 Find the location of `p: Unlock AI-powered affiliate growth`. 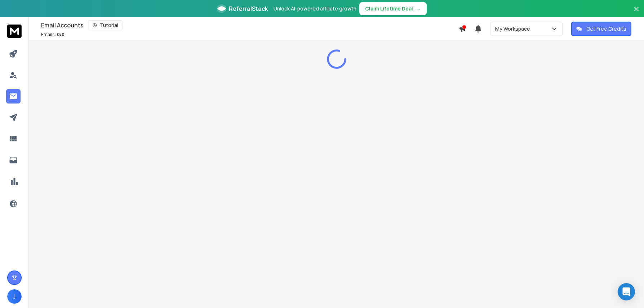

p: Unlock AI-powered affiliate growth is located at coordinates (315, 8).